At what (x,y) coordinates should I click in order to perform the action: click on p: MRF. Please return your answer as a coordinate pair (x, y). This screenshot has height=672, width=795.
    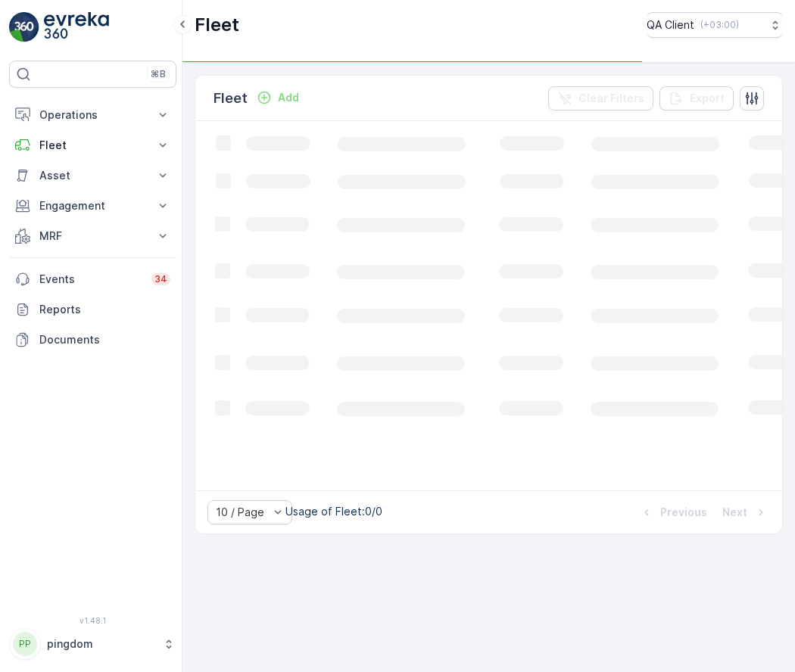
    Looking at the image, I should click on (93, 236).